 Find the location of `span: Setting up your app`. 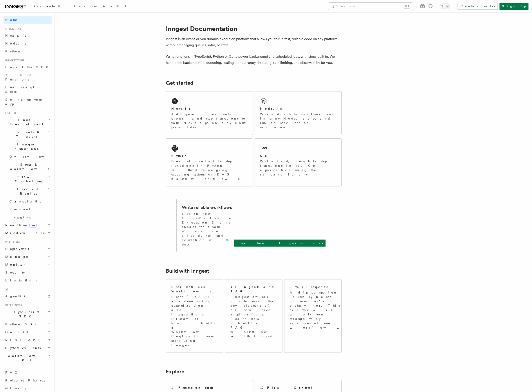

span: Setting up your app is located at coordinates (24, 102).